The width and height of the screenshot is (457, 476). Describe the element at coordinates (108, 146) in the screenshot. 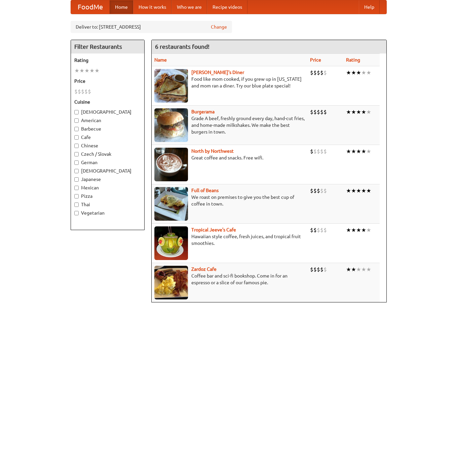

I see `label: Chinese` at that location.